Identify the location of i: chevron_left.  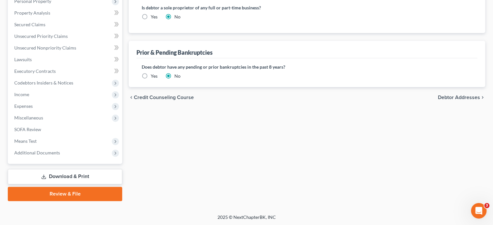
(131, 98).